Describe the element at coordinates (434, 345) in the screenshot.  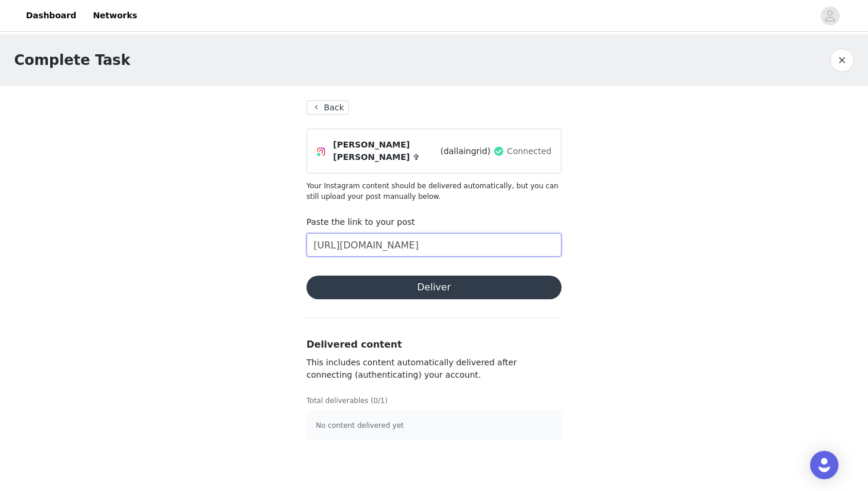
I see `h3: Delivered content` at that location.